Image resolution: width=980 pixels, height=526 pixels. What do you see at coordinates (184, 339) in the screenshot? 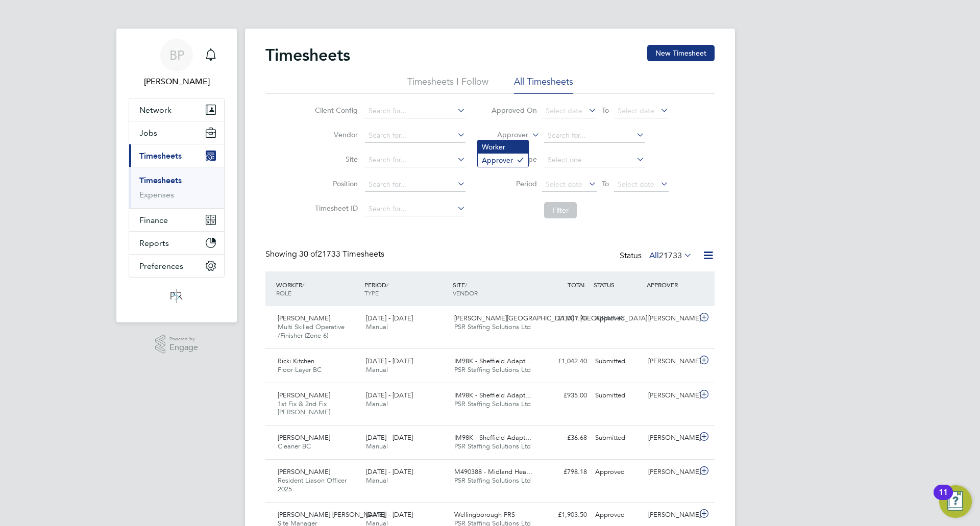
I see `span: Powered by` at bounding box center [184, 339].